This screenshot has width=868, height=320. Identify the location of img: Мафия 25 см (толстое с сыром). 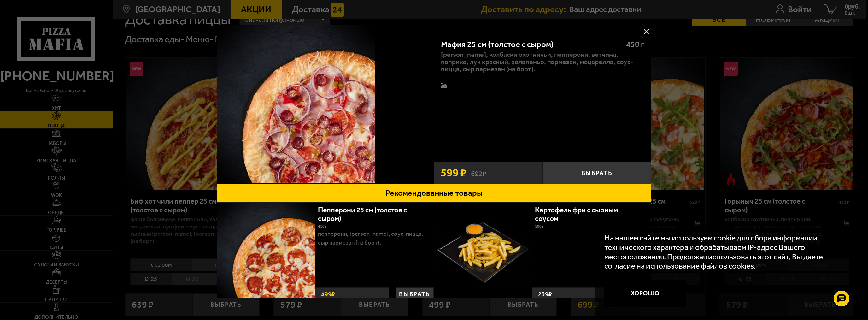
(296, 104).